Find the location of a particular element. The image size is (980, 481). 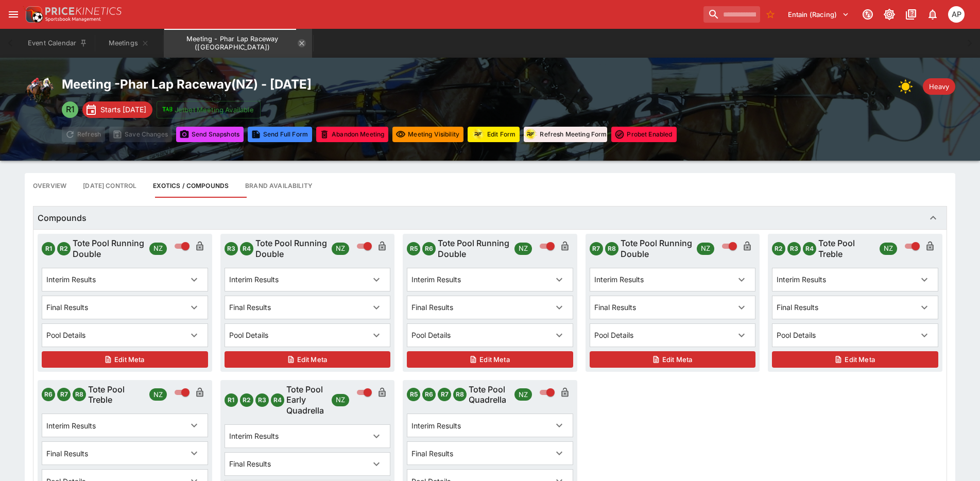

div: Track Condition: Heavy is located at coordinates (939, 87).